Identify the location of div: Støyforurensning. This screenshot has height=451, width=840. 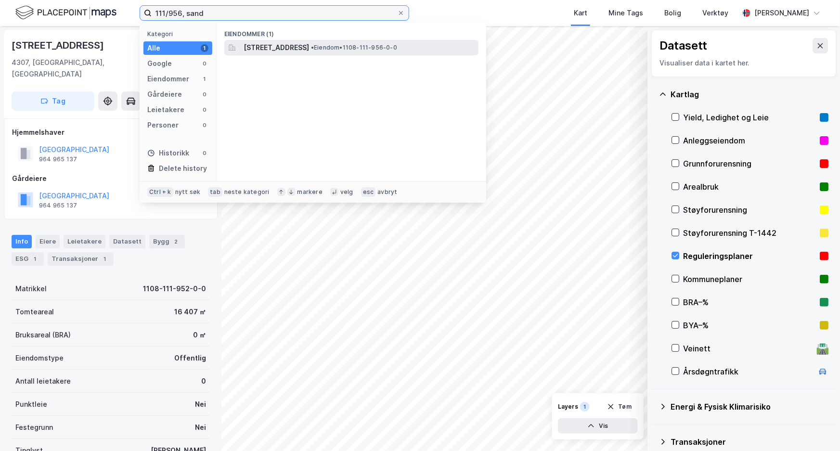
(749, 210).